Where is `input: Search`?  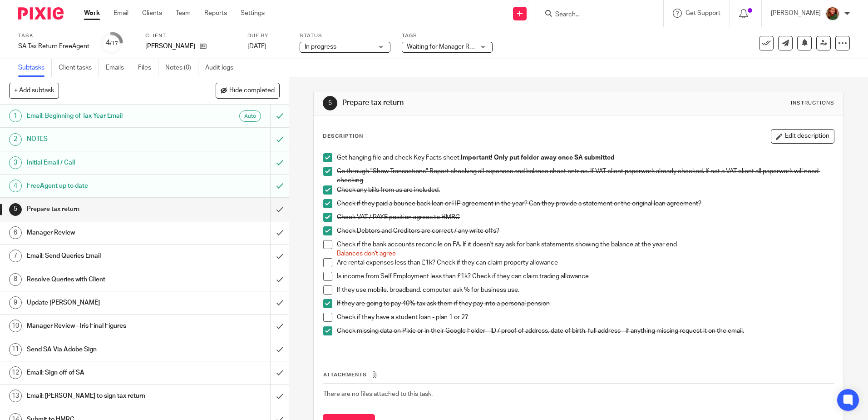 input: Search is located at coordinates (595, 15).